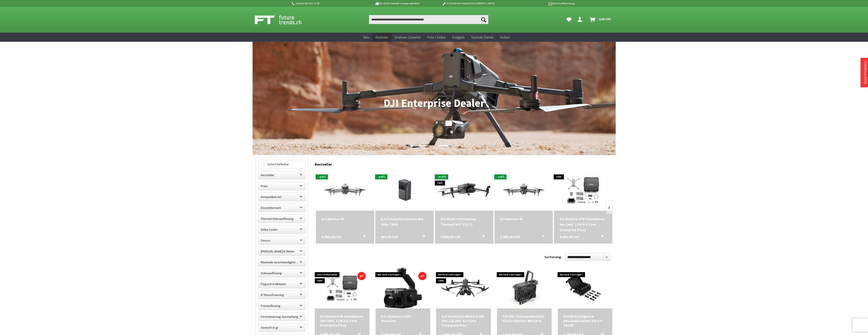 The height and width of the screenshot is (335, 868). Describe the element at coordinates (463, 321) in the screenshot. I see `a: DJI Enterprise Matrice 400 (EU-C3) inkl. DJI Care Enterprise Plus 9.885,00 CHF In den Warenkorb` at that location.